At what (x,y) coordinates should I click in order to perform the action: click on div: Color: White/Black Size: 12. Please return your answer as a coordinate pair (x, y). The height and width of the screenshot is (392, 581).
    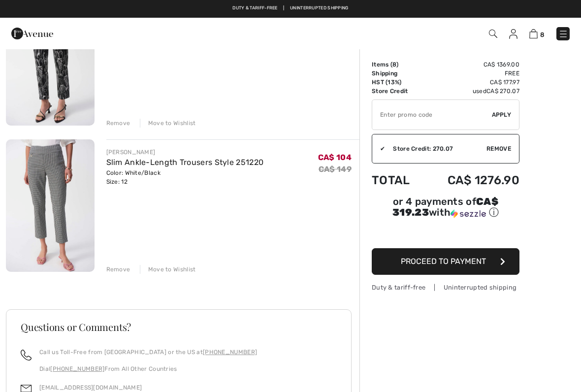
    Looking at the image, I should click on (185, 177).